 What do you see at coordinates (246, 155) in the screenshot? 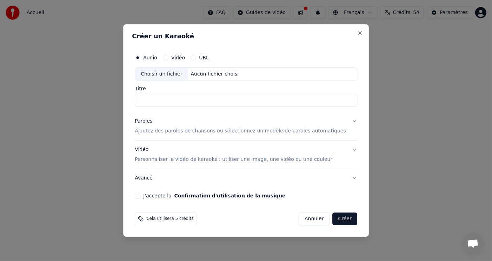
I see `button: VidéoPersonnaliser le vidéo de karaoké : utiliser une image, une vidéo ou une couleur` at bounding box center [246, 155].